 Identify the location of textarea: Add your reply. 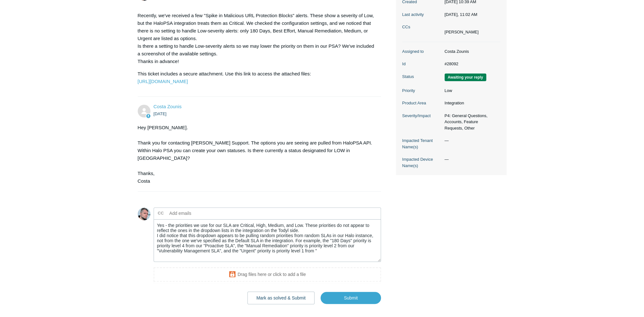
(267, 241).